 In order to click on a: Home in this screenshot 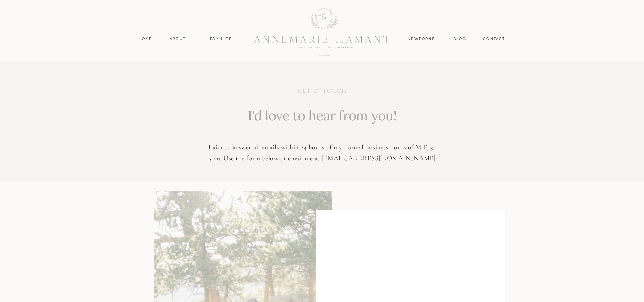, I will do `click(145, 39)`.